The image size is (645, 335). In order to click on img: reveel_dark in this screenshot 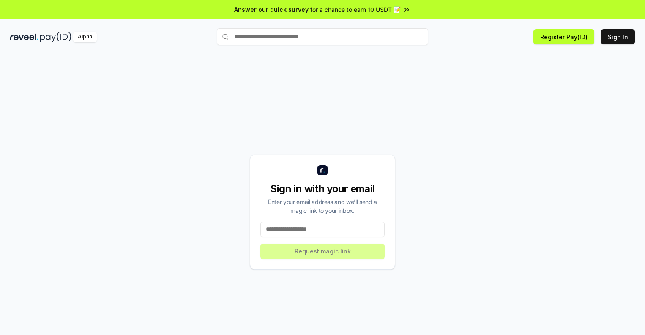, I will do `click(24, 37)`.